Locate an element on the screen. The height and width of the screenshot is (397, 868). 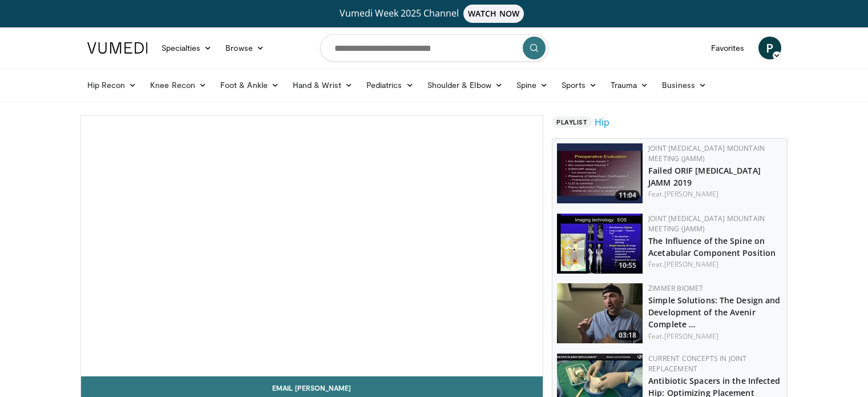
img: 8cf723b1-42e0-47ff-aba1-88dbea9fd550.150x105_q85_crop-smart_upscale.jpg is located at coordinates (600, 173).